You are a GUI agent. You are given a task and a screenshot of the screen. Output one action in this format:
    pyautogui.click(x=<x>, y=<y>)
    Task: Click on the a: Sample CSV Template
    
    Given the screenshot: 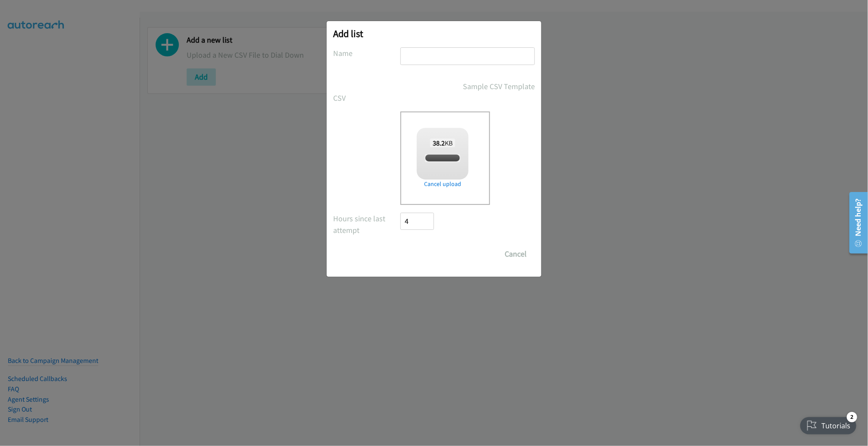 What is the action you would take?
    pyautogui.click(x=498, y=86)
    